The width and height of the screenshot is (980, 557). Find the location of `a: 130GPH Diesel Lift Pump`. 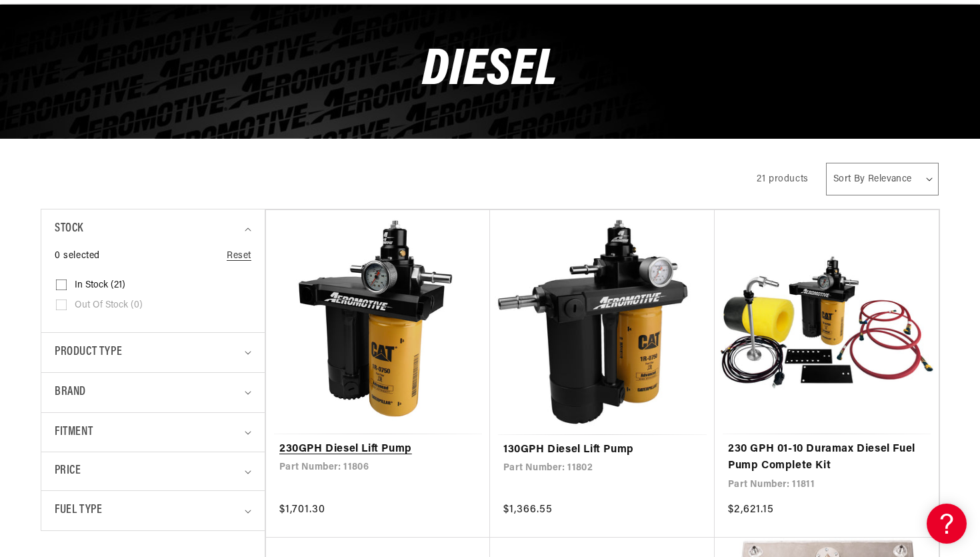

a: 130GPH Diesel Lift Pump is located at coordinates (602, 450).